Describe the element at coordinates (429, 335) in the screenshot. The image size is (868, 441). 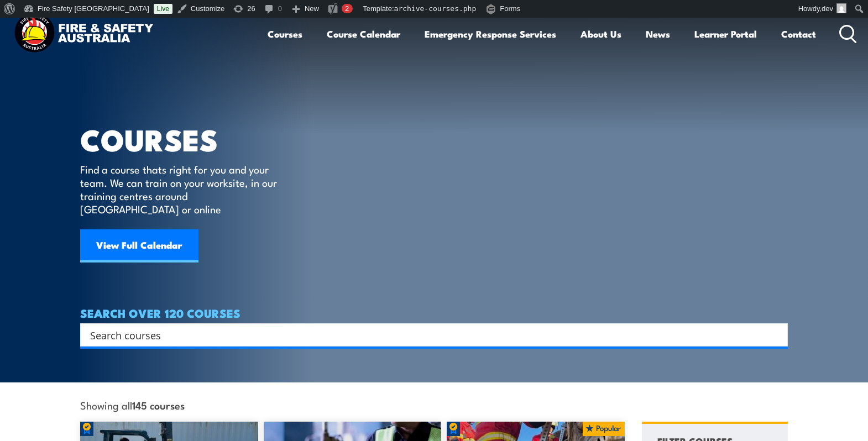
I see `form: Search form` at that location.